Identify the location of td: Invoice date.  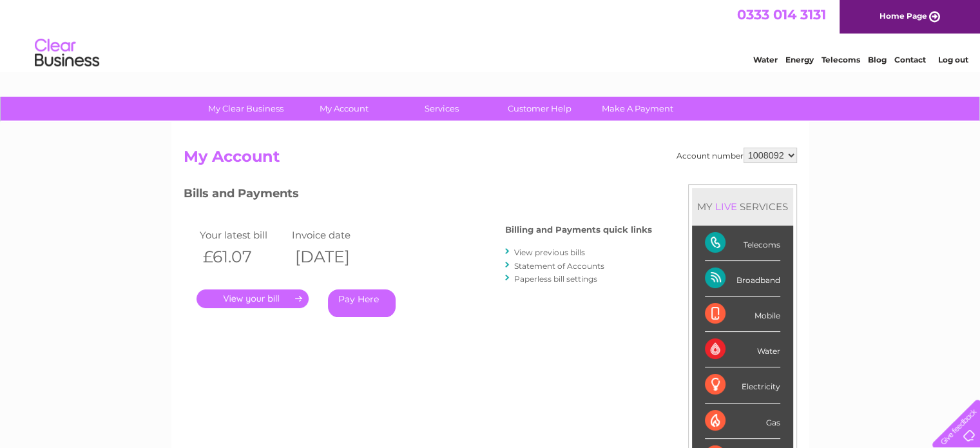
(335, 234).